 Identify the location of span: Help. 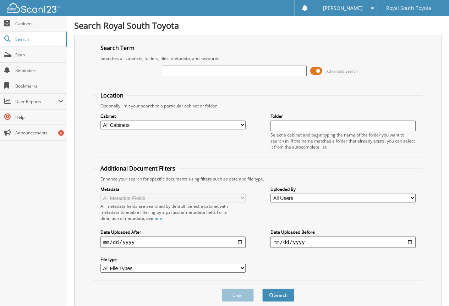
(39, 117).